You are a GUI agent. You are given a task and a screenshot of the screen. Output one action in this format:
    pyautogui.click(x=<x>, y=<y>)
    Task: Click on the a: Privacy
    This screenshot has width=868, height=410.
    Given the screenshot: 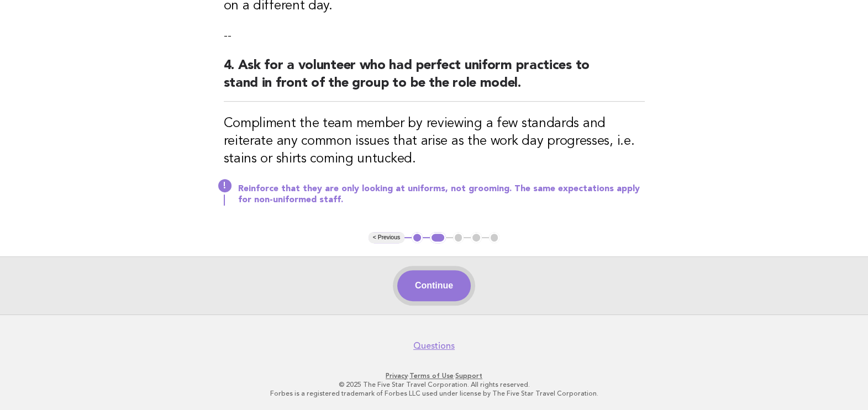 What is the action you would take?
    pyautogui.click(x=397, y=376)
    